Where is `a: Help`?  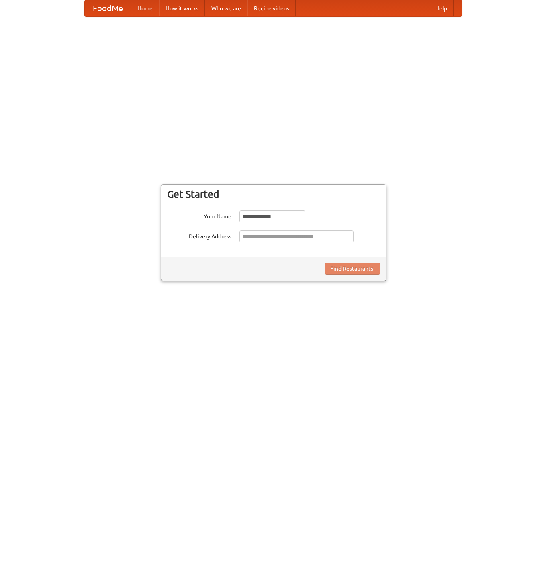
a: Help is located at coordinates (441, 8).